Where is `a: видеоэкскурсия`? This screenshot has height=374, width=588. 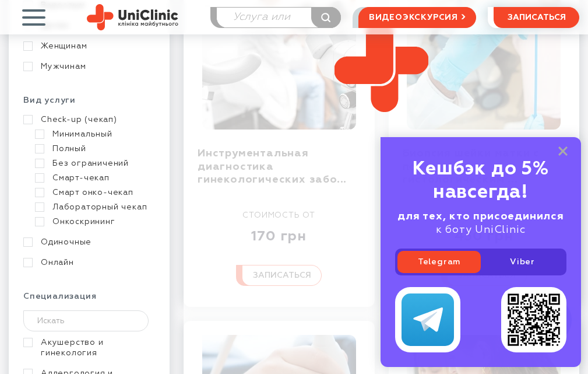
a: видеоэкскурсия is located at coordinates (417, 18).